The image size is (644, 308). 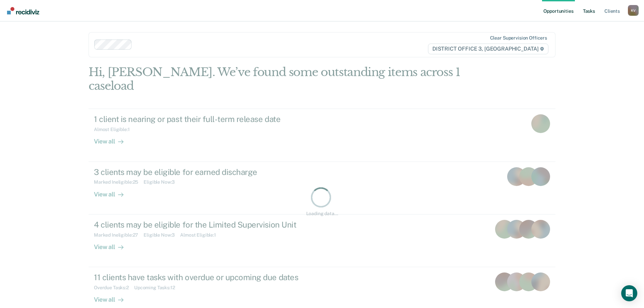 I want to click on div: 1 client is nearing or past their full-term release date, so click(x=212, y=119).